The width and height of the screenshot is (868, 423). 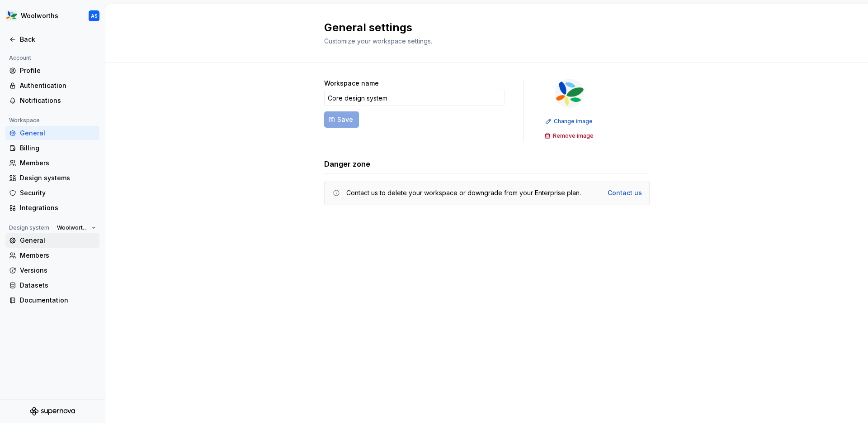 I want to click on a: Contact us, so click(x=625, y=193).